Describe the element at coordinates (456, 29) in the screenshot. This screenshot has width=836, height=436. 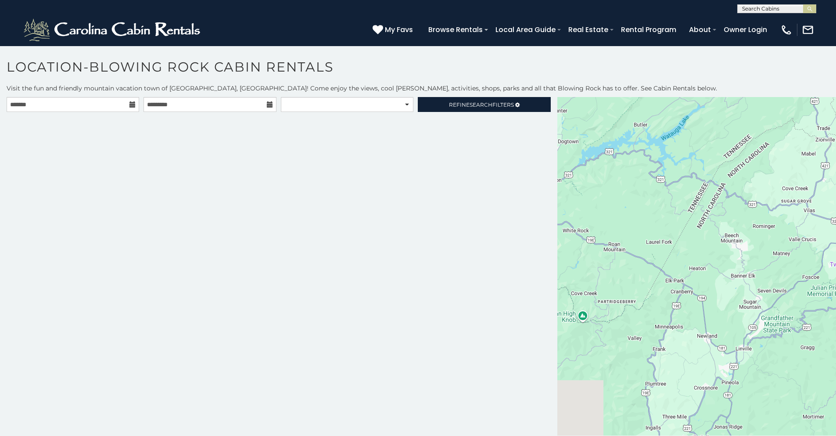
I see `a: Browse Rentals` at that location.